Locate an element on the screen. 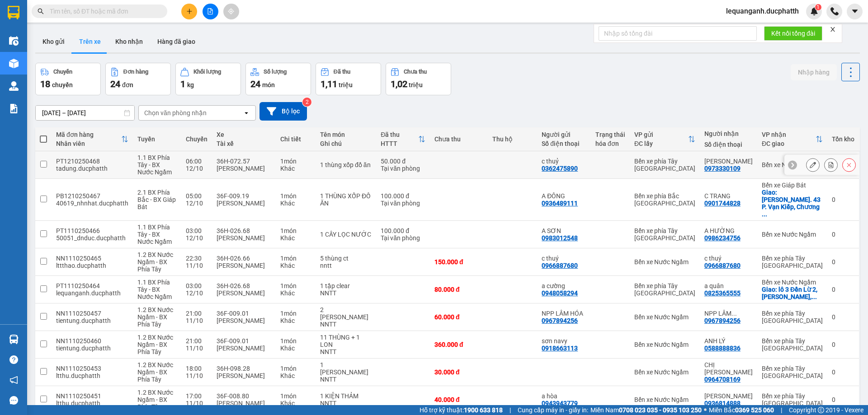  div: 18:00 is located at coordinates (197, 368).